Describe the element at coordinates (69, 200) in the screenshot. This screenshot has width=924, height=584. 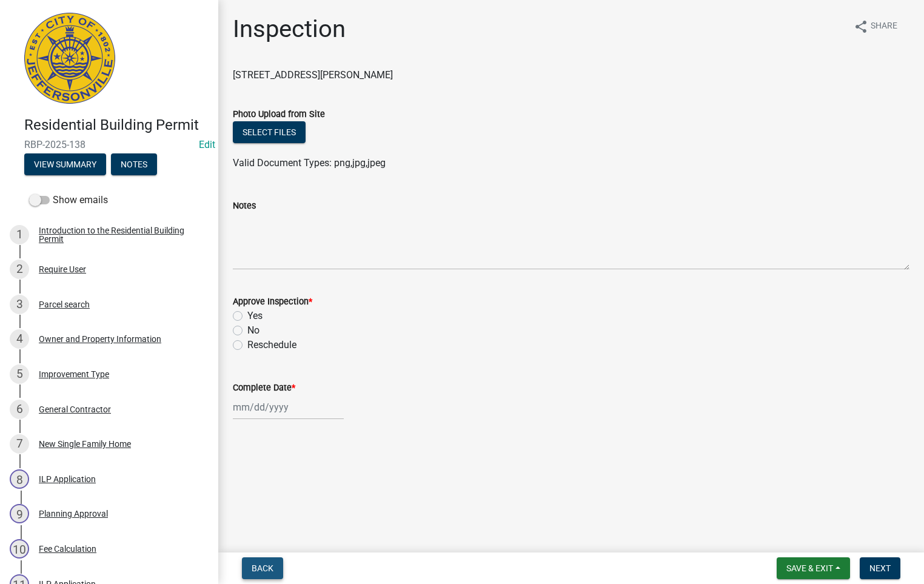
I see `label: Show emails` at that location.